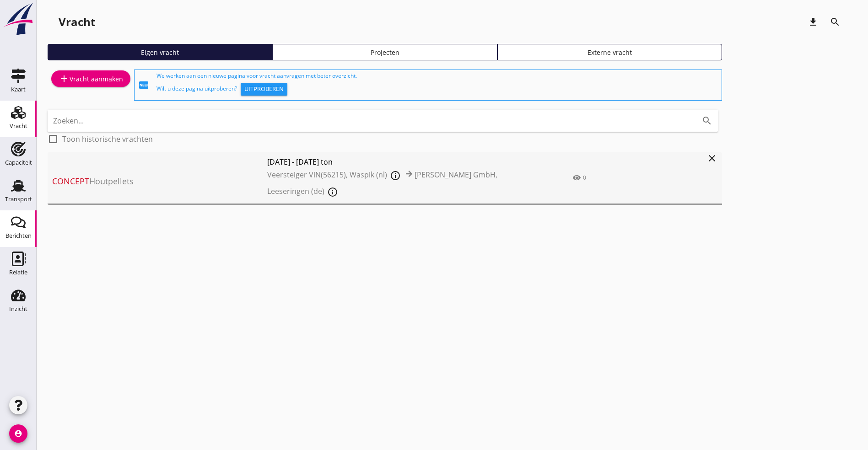 This screenshot has width=868, height=450. I want to click on div: Eigen vracht, so click(160, 52).